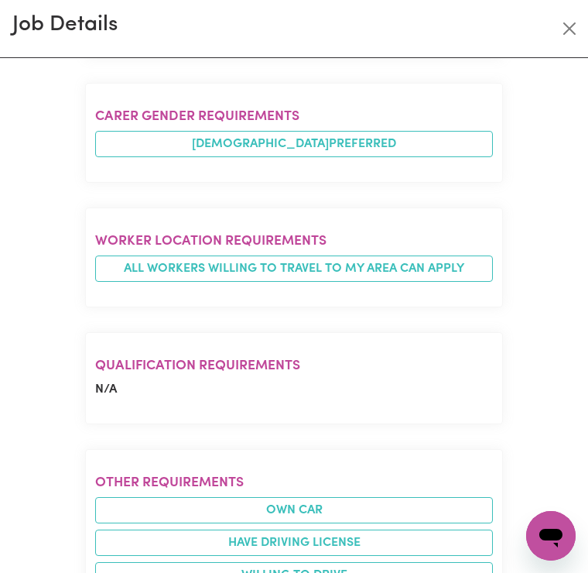 This screenshot has height=573, width=588. What do you see at coordinates (294, 241) in the screenshot?
I see `h2: Worker location requirements` at bounding box center [294, 241].